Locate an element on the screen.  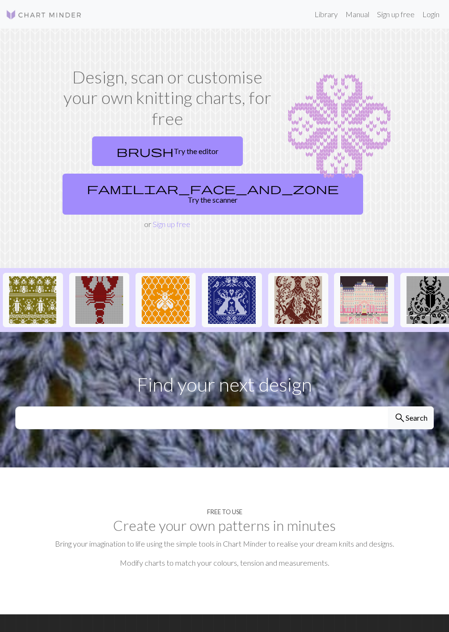
span: search is located at coordinates (400, 418).